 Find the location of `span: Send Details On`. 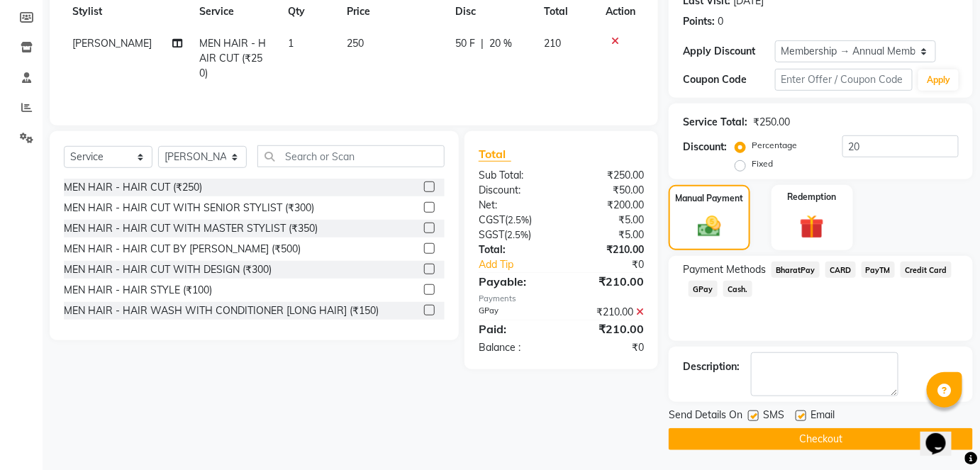

span: Send Details On is located at coordinates (706, 416).